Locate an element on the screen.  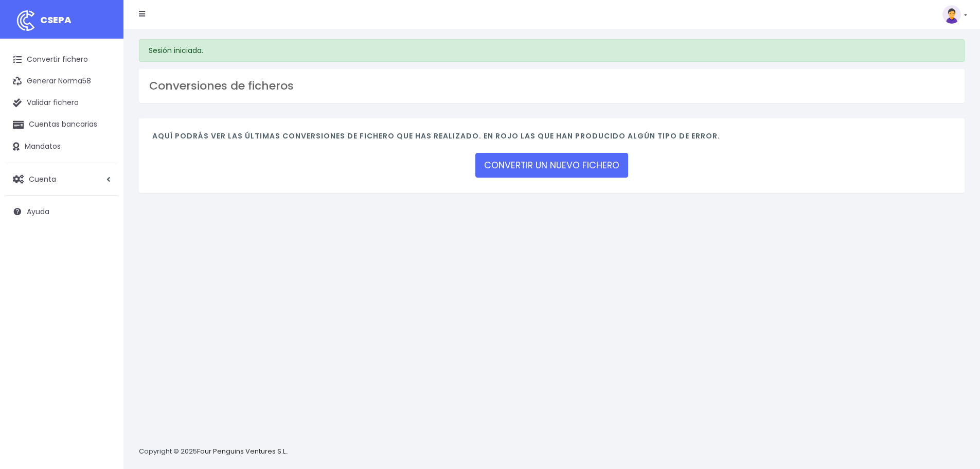
span: Cuenta is located at coordinates (42, 179).